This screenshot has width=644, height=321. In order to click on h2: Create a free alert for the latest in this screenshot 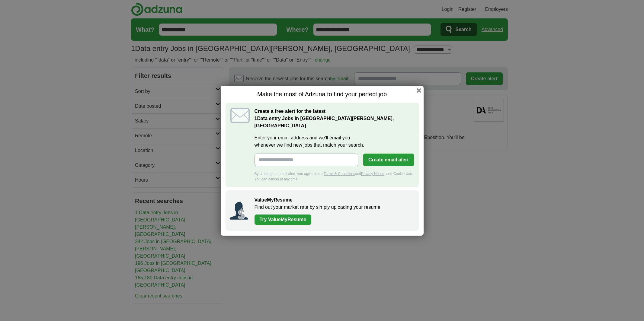, I will do `click(334, 119)`.